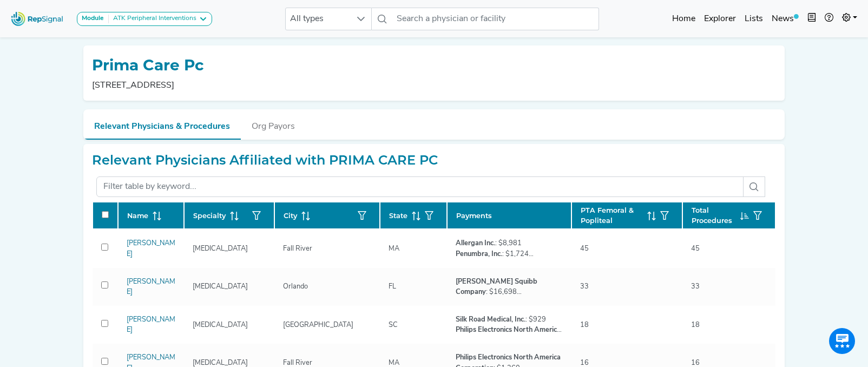  What do you see at coordinates (785, 19) in the screenshot?
I see `a: News` at bounding box center [785, 19].